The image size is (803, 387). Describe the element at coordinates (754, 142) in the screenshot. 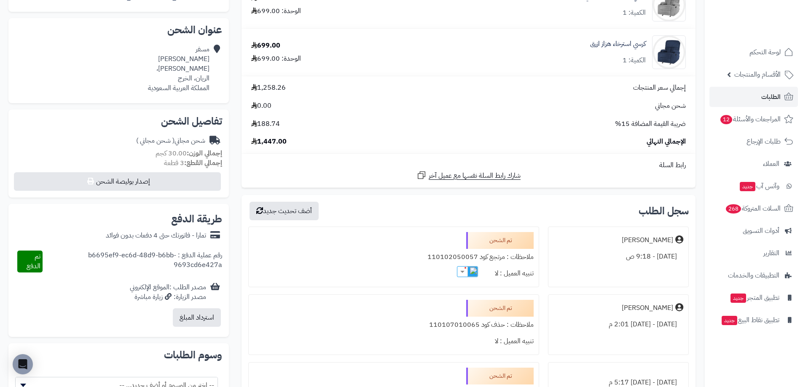

I see `a: طلبات الإرجاع` at that location.